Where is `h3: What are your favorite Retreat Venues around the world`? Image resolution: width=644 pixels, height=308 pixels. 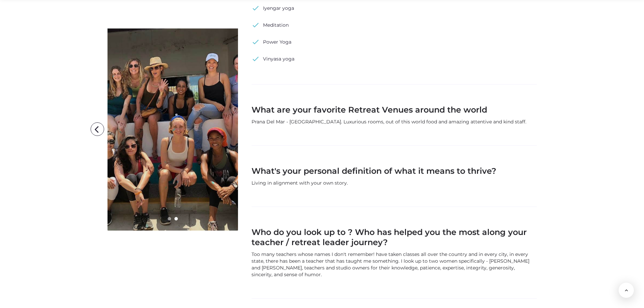 h3: What are your favorite Retreat Venues around the world is located at coordinates (394, 110).